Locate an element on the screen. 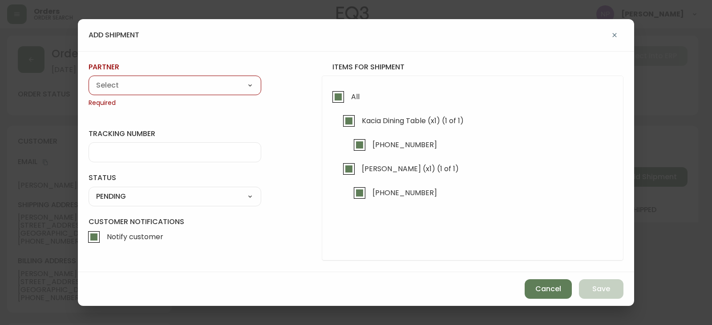 Image resolution: width=712 pixels, height=325 pixels. span: Cancel is located at coordinates (548, 289).